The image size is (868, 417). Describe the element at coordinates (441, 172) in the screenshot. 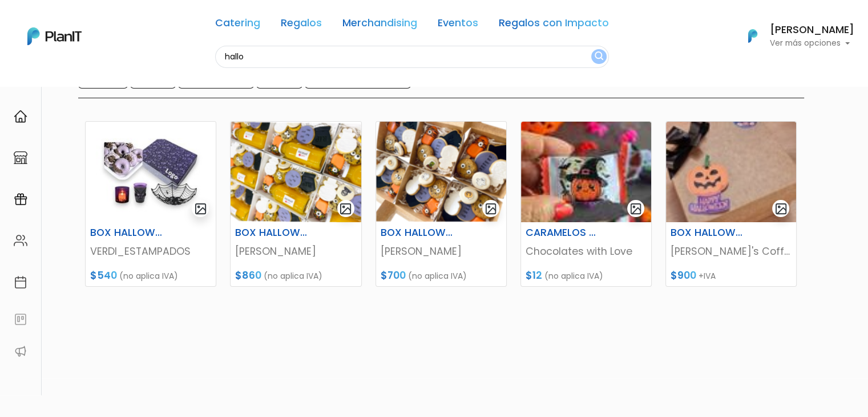

I see `img: thumb_Captura_de_pantalla_2025-10-15_120739.png` at that location.